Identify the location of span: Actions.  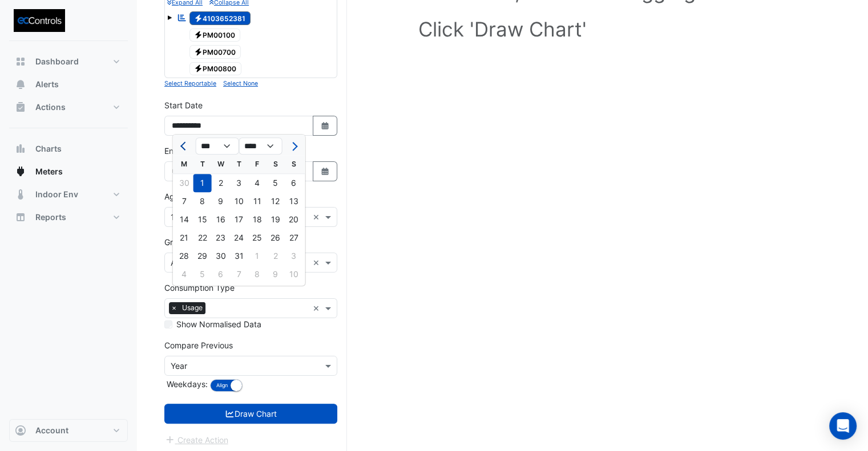
(50, 107).